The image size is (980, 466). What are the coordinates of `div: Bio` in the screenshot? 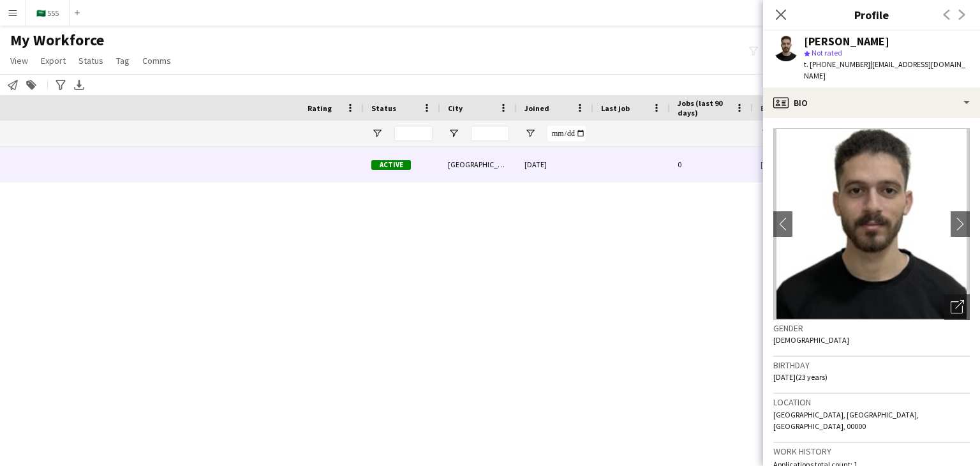 It's located at (871, 103).